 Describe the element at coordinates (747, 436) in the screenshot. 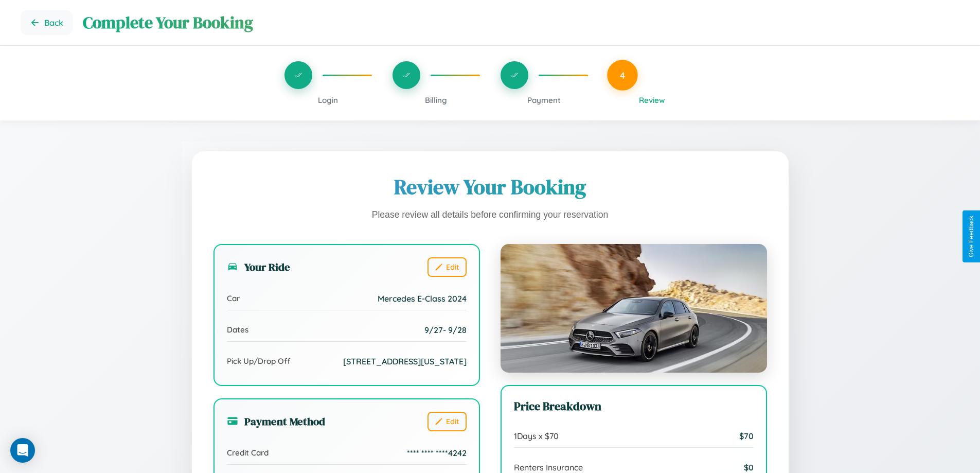

I see `span: $ 70` at that location.